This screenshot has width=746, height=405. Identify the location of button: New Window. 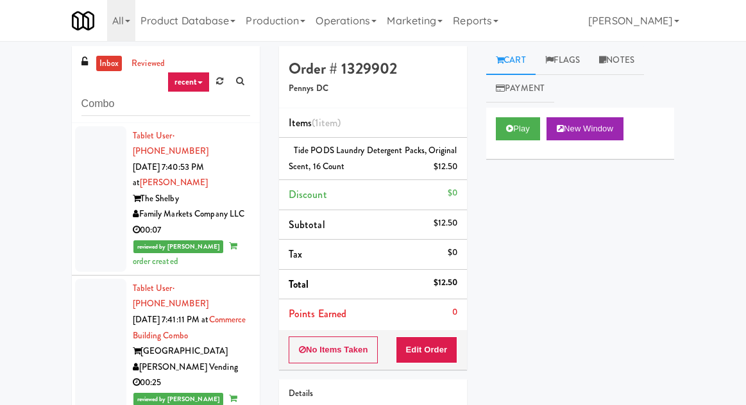
(585, 129).